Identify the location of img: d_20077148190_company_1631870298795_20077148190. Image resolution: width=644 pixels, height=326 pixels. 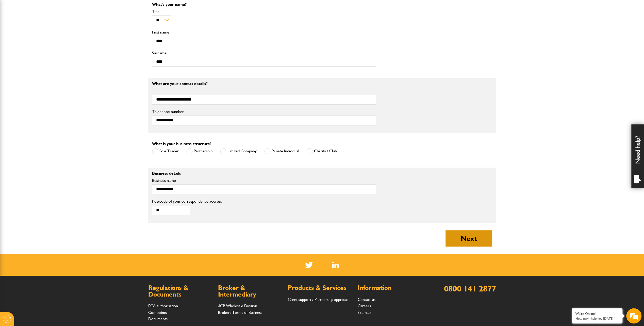
(15, 31).